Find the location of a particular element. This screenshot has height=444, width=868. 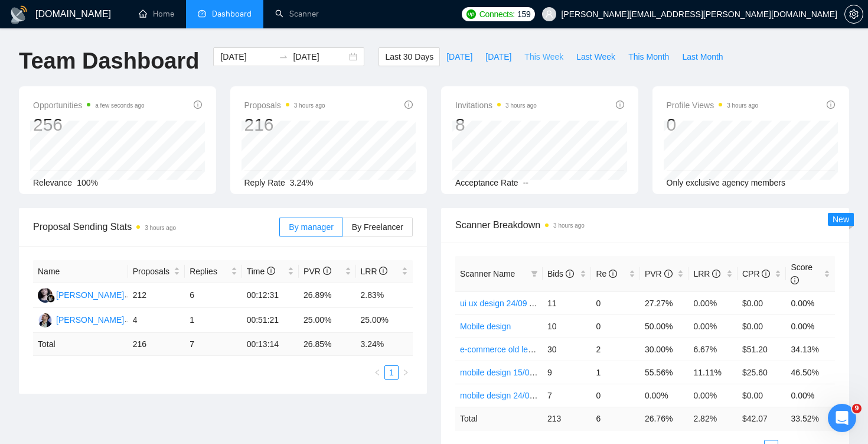

td: 00:12:31 is located at coordinates (271, 295).